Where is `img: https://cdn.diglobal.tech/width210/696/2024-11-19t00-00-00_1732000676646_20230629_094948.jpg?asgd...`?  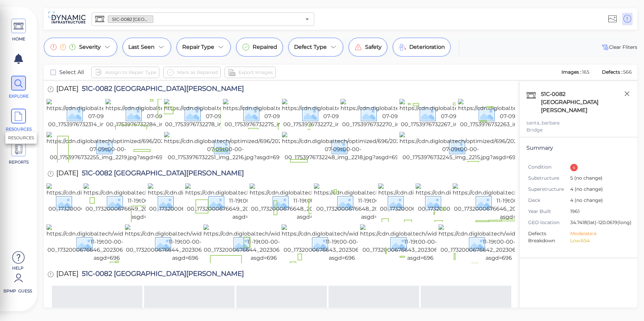
img: https://cdn.diglobal.tech/width210/696/2024-11-19t00-00-00_1732000676646_20230629_094948.jpg?asgd... is located at coordinates (107, 243).